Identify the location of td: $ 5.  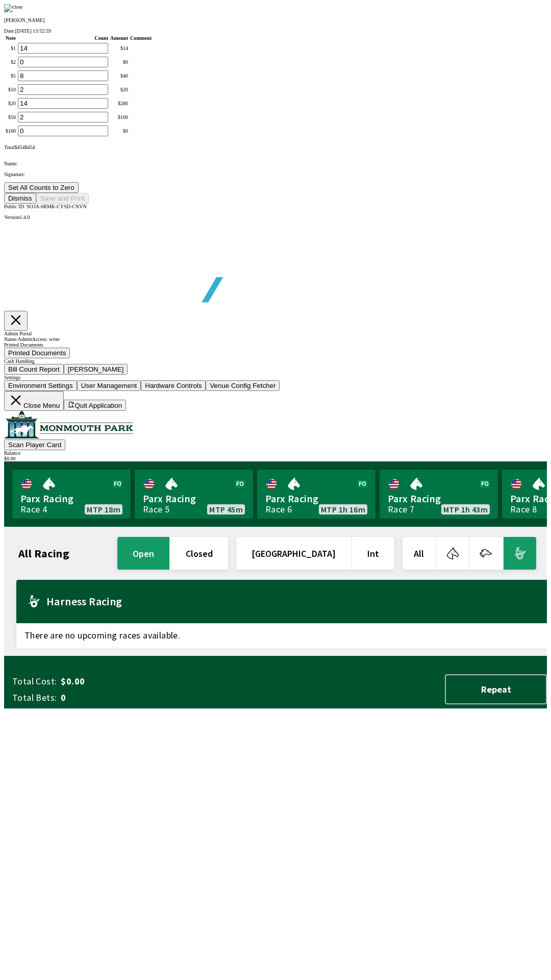
(11, 75).